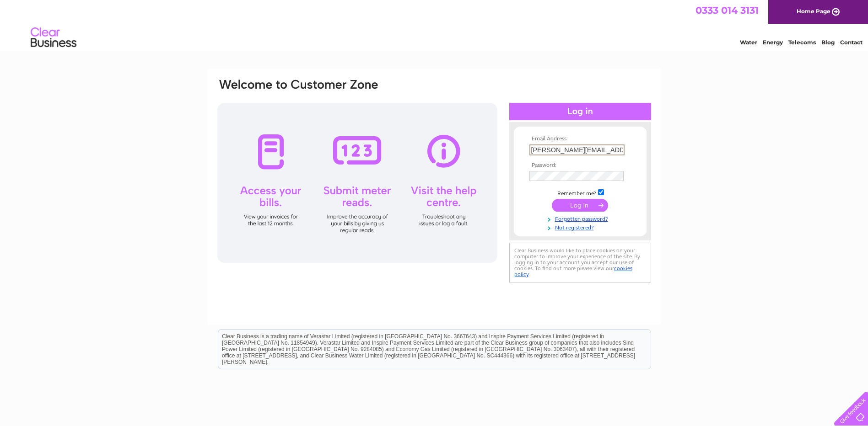 Image resolution: width=868 pixels, height=426 pixels. What do you see at coordinates (580, 206) in the screenshot?
I see `input: Submit` at bounding box center [580, 206].